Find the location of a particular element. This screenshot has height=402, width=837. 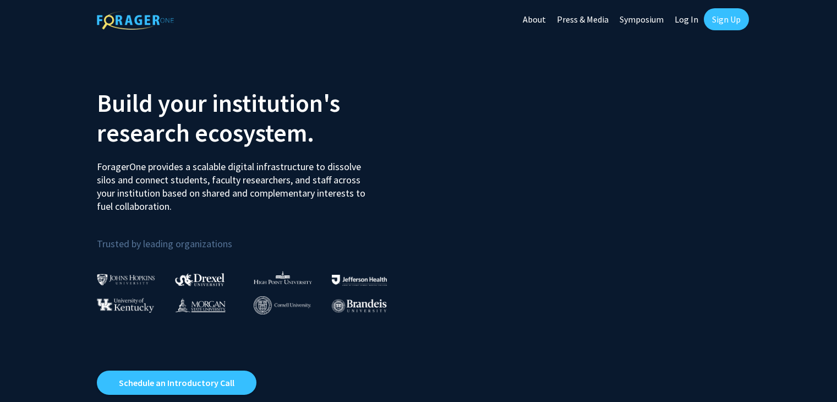

img: Drexel University is located at coordinates (200, 279).